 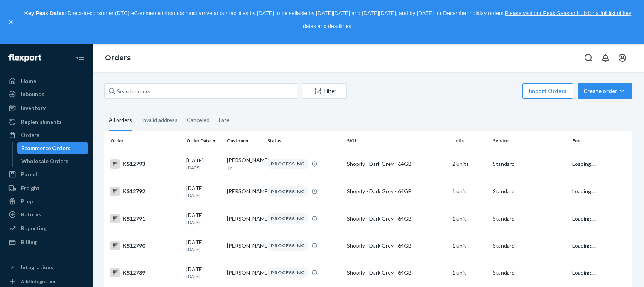 What do you see at coordinates (160, 120) in the screenshot?
I see `div: Invalid address` at bounding box center [160, 120].